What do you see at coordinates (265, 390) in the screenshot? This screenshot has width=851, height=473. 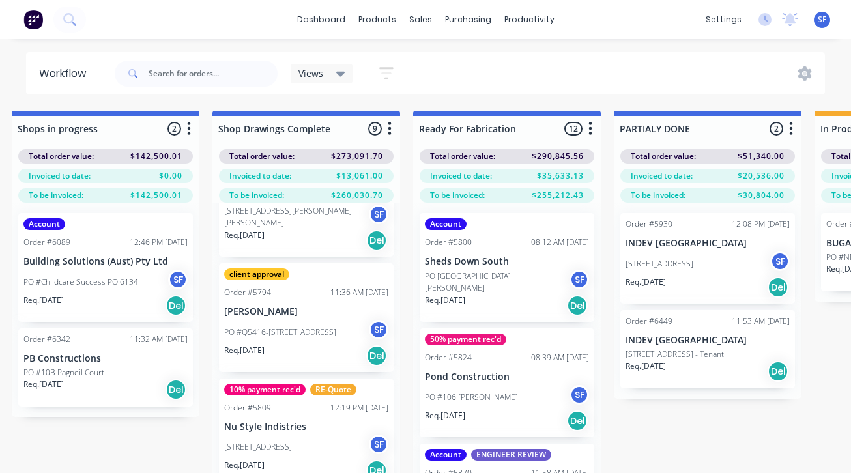 I see `div: 10% payment rec'd` at bounding box center [265, 390].